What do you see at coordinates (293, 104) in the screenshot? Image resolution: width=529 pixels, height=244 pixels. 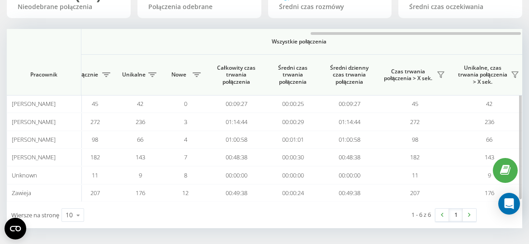 I see `td: 00:00:25` at bounding box center [293, 104].